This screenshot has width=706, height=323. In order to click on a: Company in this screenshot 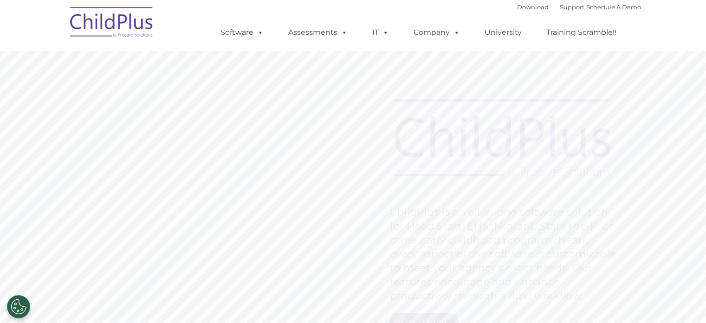, I will do `click(437, 33)`.